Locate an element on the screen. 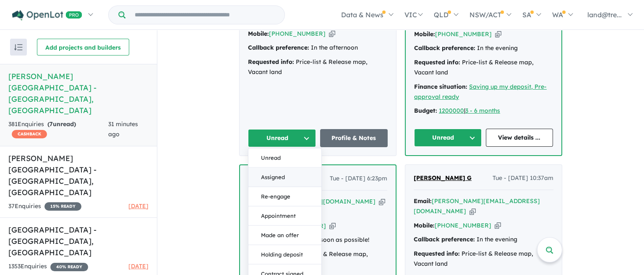  strong: ( unread) is located at coordinates (62, 124).